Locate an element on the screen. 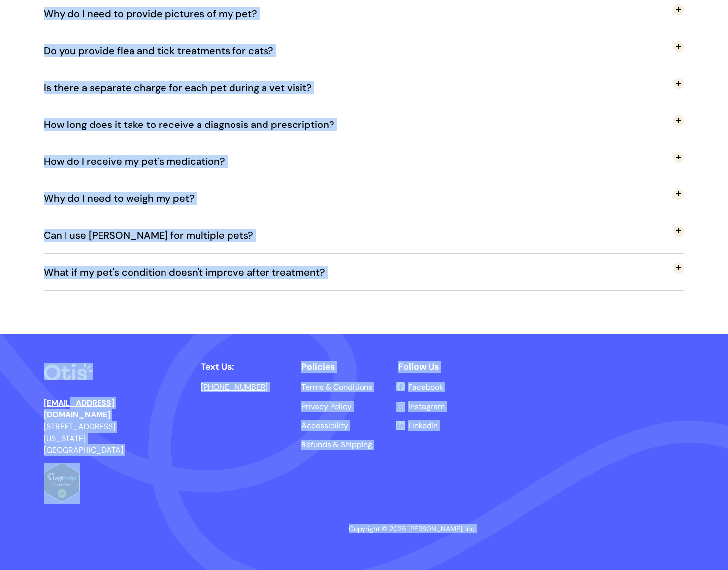  span: Terms & Conditions is located at coordinates (337, 387).